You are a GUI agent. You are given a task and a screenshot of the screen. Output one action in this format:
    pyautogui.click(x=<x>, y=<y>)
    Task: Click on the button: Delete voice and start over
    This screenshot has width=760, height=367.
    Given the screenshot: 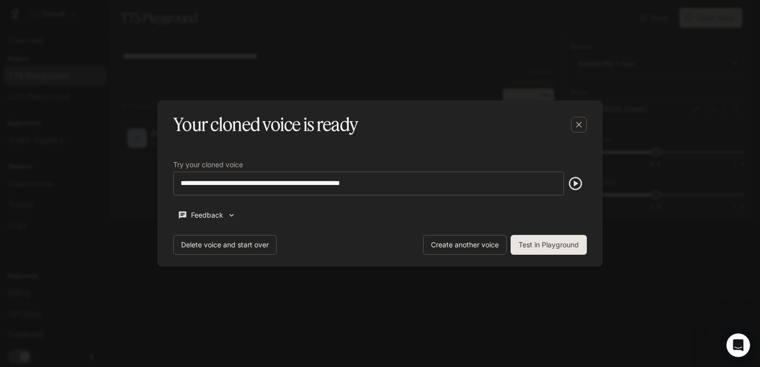 What is the action you would take?
    pyautogui.click(x=225, y=245)
    